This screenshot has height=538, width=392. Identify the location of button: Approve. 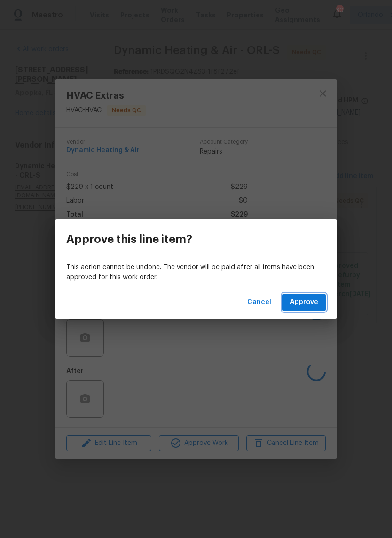
(304, 302).